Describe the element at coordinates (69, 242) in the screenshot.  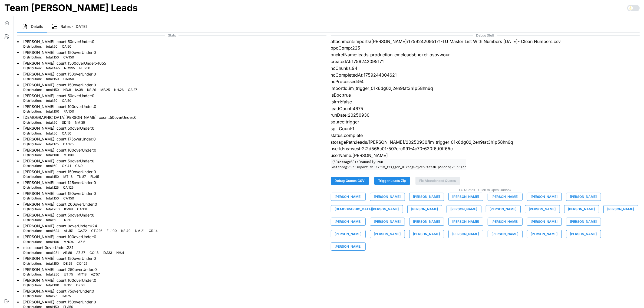
I see `p: MN : 94` at that location.